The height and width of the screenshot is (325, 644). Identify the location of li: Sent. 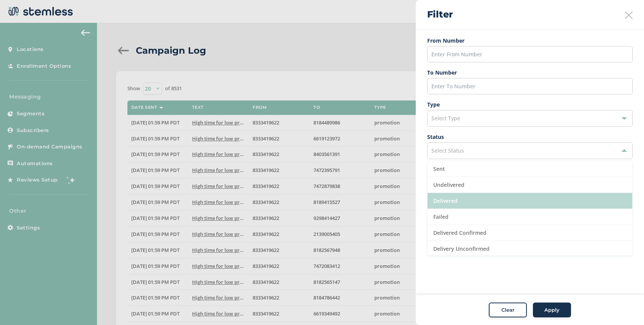
(530, 169).